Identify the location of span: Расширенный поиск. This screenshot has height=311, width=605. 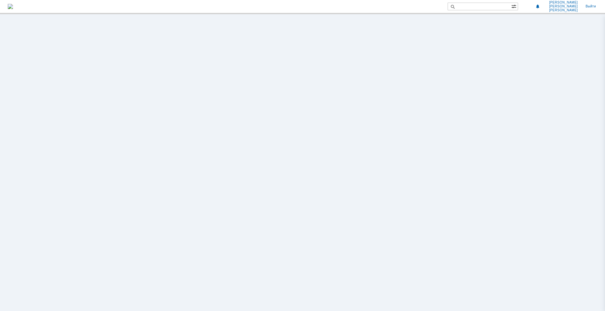
(514, 6).